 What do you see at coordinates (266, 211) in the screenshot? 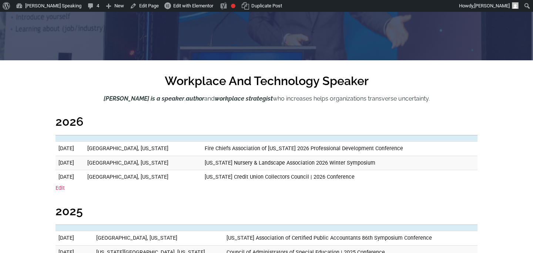
I see `h2: 2025` at bounding box center [266, 211].